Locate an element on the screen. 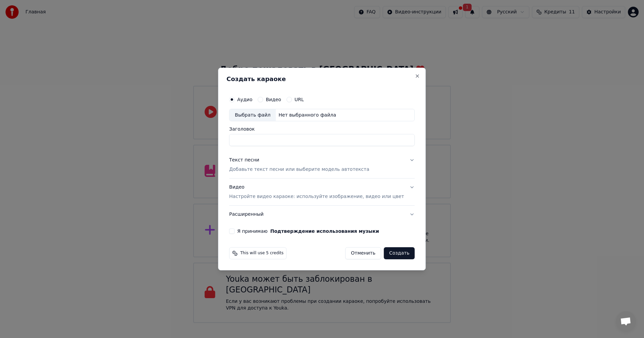 The width and height of the screenshot is (644, 338). h2: Создать караоке is located at coordinates (321, 79).